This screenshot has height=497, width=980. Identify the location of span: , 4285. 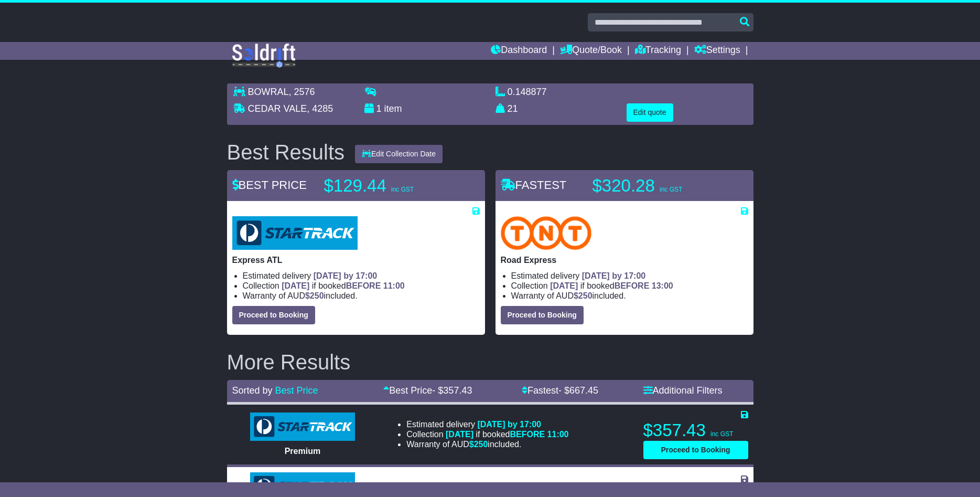
(320, 109).